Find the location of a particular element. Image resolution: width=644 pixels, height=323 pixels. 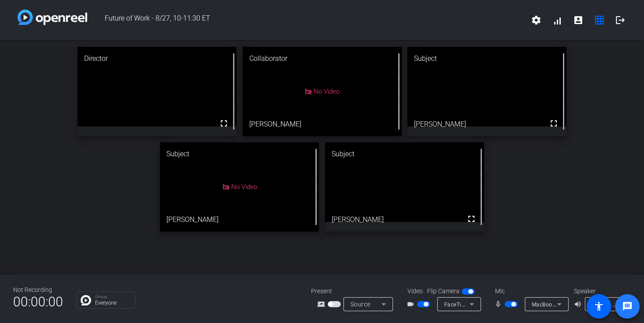

div: Speaker is located at coordinates (600, 291).